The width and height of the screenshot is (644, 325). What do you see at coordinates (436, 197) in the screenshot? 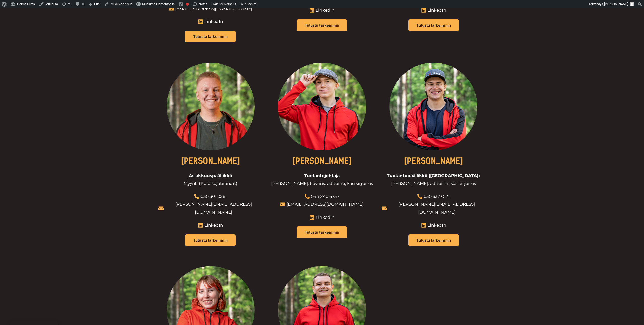
I see `a: 050 337 0121` at bounding box center [436, 197].